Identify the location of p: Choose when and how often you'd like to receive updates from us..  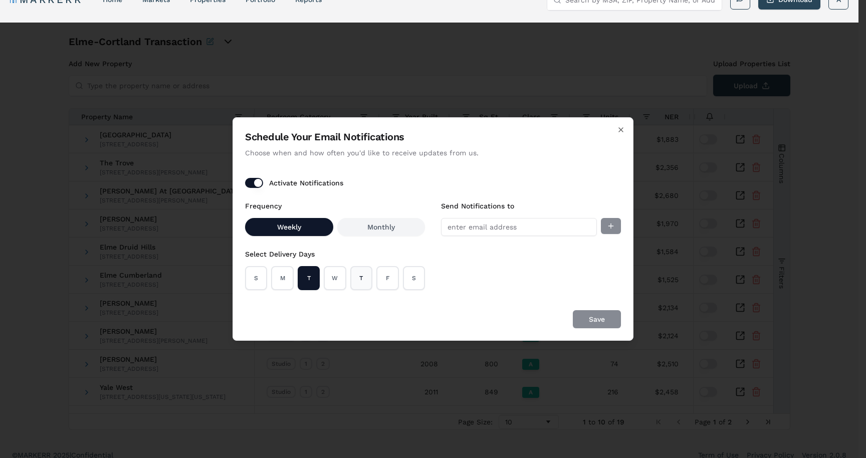
(433, 153).